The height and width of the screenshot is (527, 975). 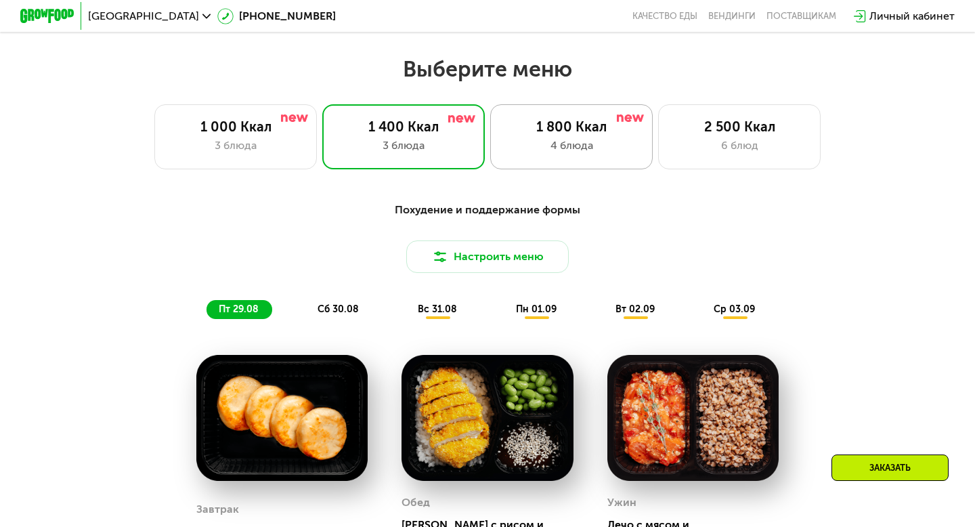 I want to click on h2: Выберите меню, so click(x=488, y=69).